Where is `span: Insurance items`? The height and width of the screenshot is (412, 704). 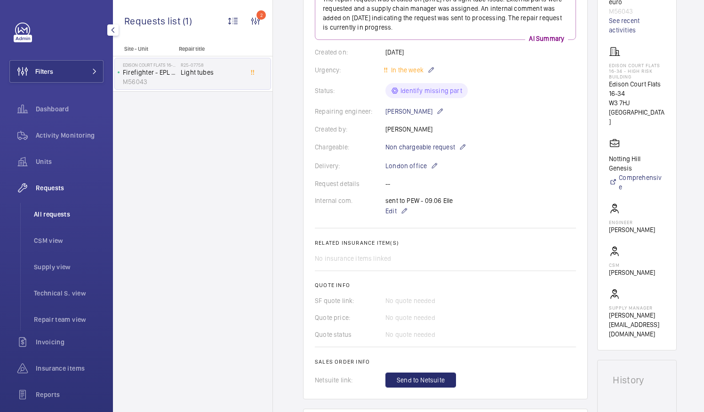
span: Insurance items is located at coordinates (70, 369).